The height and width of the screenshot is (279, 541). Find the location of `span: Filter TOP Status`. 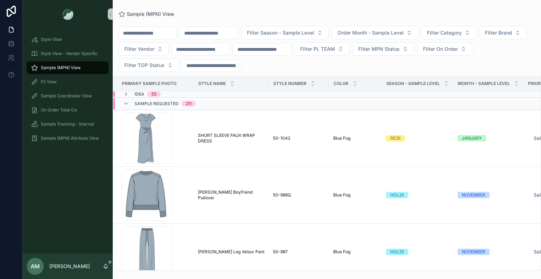

span: Filter TOP Status is located at coordinates (144, 65).